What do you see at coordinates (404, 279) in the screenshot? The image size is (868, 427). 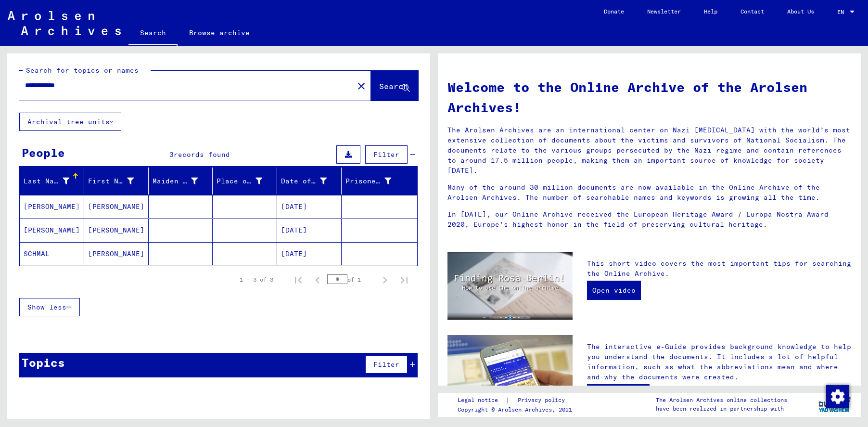 I see `button: Last page` at bounding box center [404, 279].